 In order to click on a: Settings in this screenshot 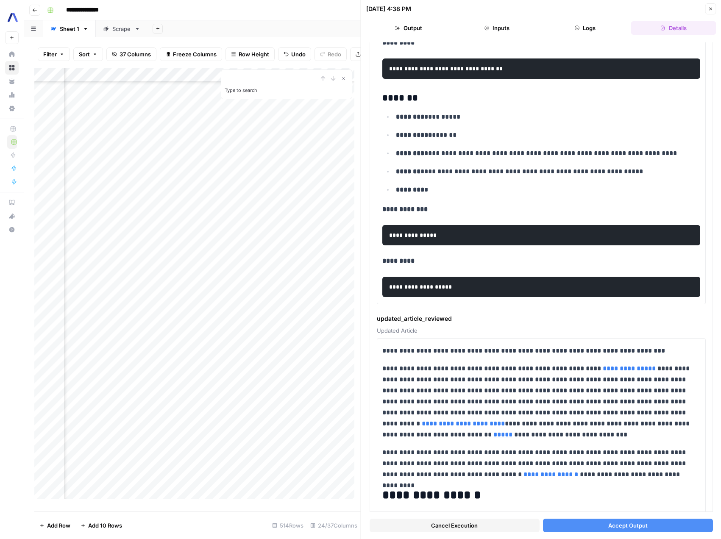, I will do `click(12, 108)`.